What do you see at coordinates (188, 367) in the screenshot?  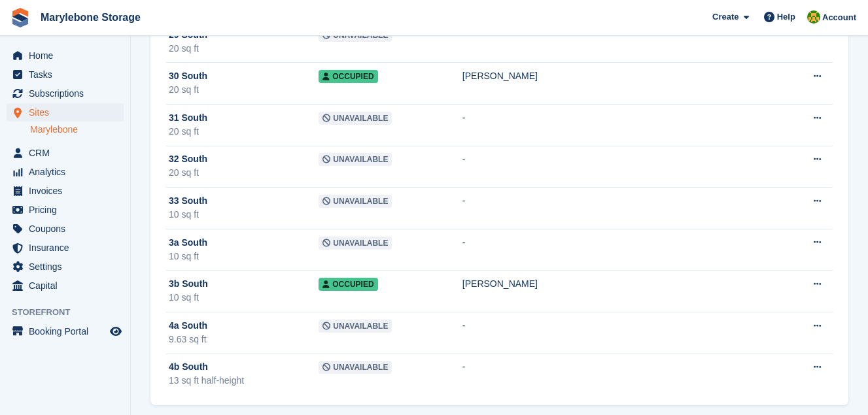 I see `span: 4b South` at bounding box center [188, 367].